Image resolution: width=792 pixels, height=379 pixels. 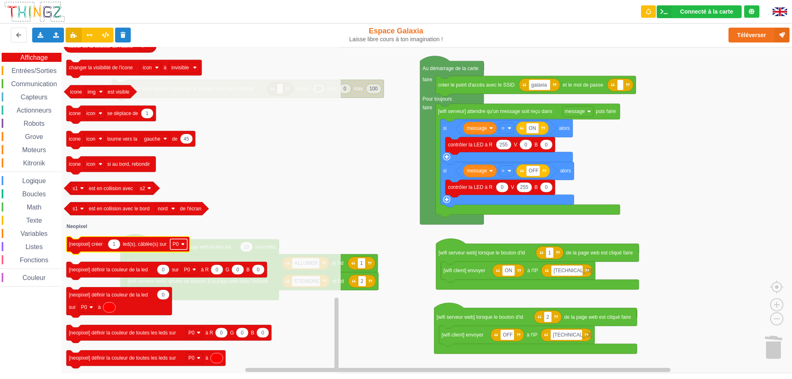 I want to click on span: Listes, so click(x=34, y=247).